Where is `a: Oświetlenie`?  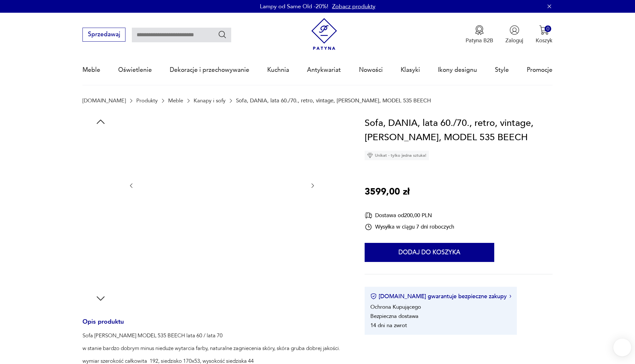 a: Oświetlenie is located at coordinates (135, 70).